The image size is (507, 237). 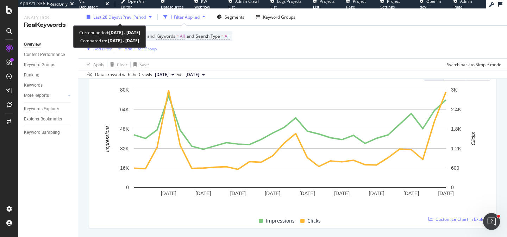 What do you see at coordinates (136, 49) in the screenshot?
I see `button: Add Filter Group` at bounding box center [136, 49].